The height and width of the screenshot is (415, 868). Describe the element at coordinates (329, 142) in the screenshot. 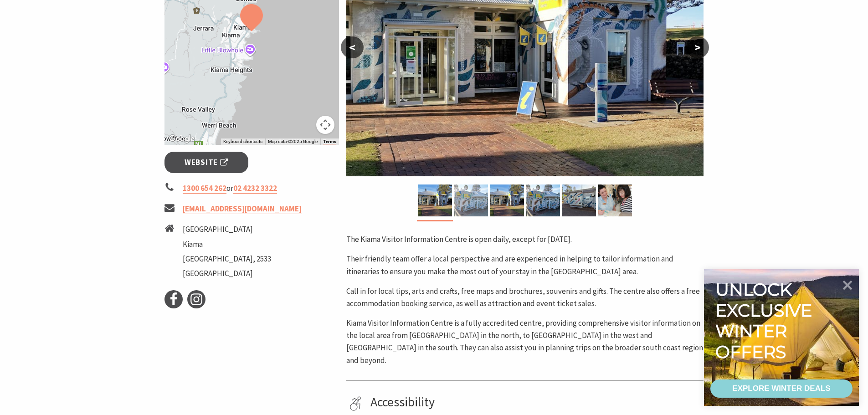

I see `a: Terms (opens in new tab)` at that location.